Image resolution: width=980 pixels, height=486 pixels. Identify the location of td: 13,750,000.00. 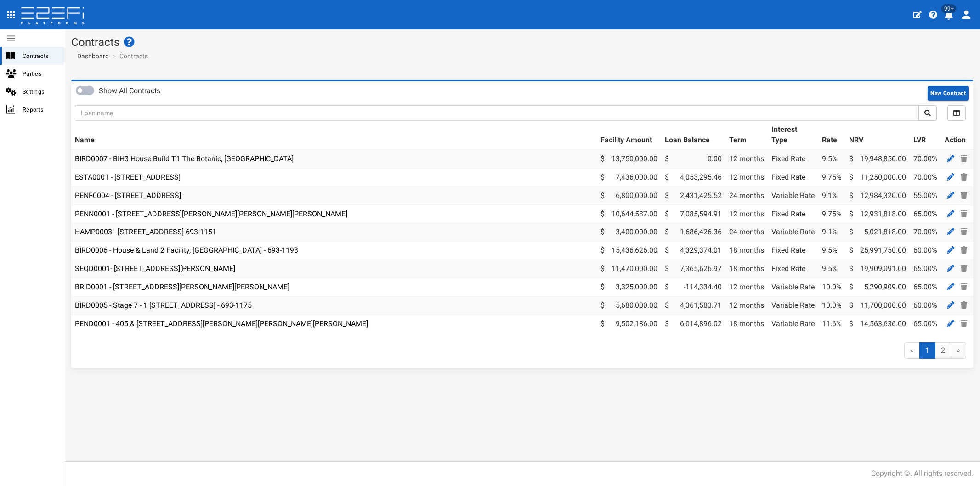
(629, 159).